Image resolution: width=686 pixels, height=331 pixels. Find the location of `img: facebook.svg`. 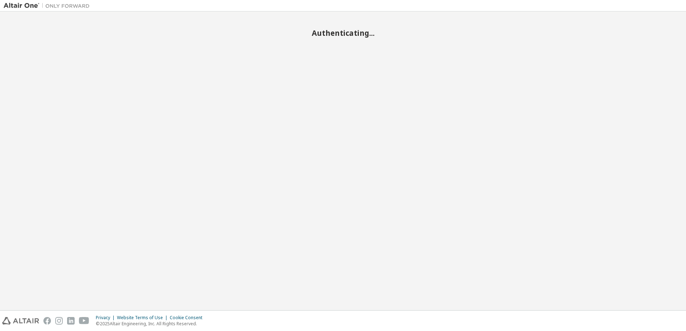

img: facebook.svg is located at coordinates (47, 321).